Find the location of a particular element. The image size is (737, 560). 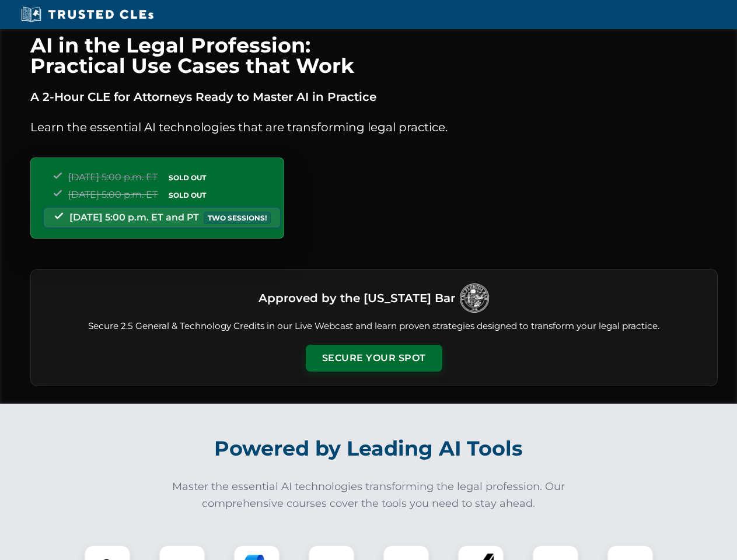

p: Master the essential AI technologies transforming the legal profession. Our comprehensive courses... is located at coordinates (369, 496).